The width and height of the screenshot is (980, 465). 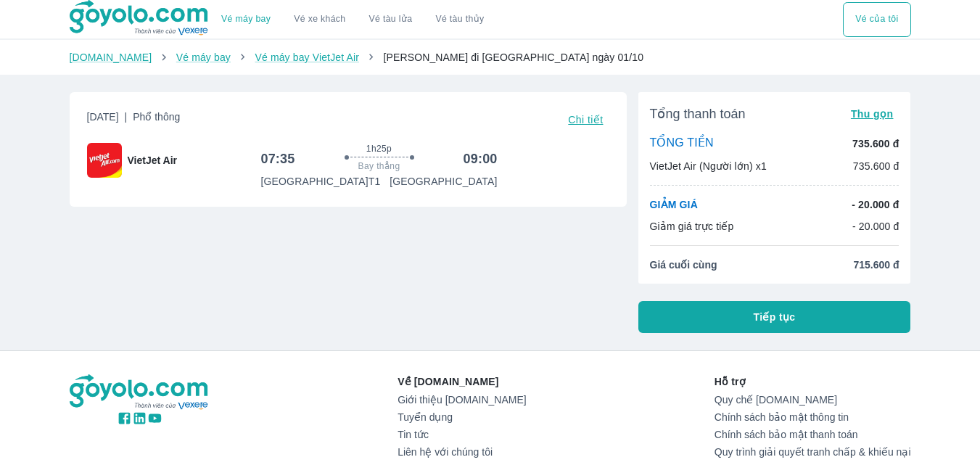 What do you see at coordinates (812, 381) in the screenshot?
I see `p: Hỗ trợ` at bounding box center [812, 381].